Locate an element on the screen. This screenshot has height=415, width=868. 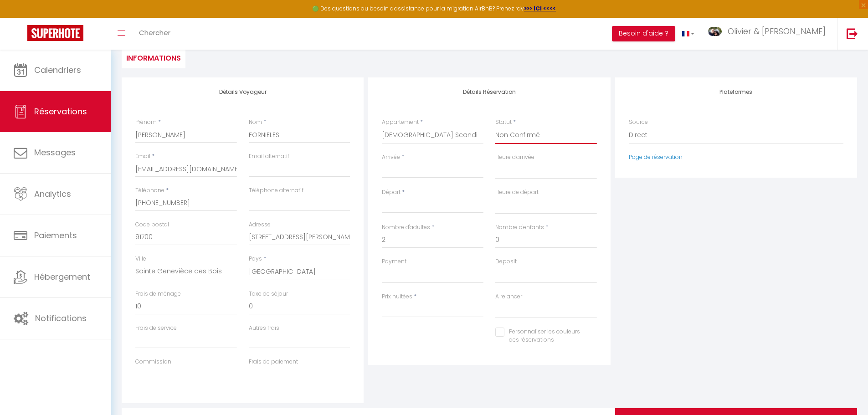
li: Informations is located at coordinates (154, 57).